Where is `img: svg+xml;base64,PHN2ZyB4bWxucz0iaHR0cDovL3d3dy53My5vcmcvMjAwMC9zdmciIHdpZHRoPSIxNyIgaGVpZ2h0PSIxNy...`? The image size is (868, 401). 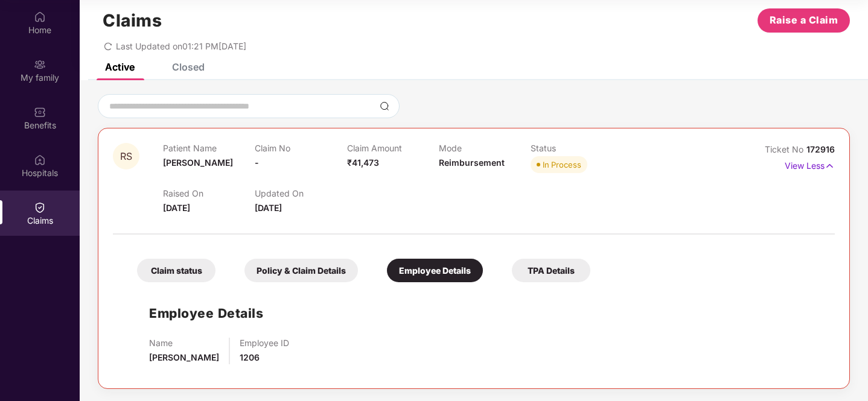 img: svg+xml;base64,PHN2ZyB4bWxucz0iaHR0cDovL3d3dy53My5vcmcvMjAwMC9zdmciIHdpZHRoPSIxNyIgaGVpZ2h0PSIxNy... is located at coordinates (829, 166).